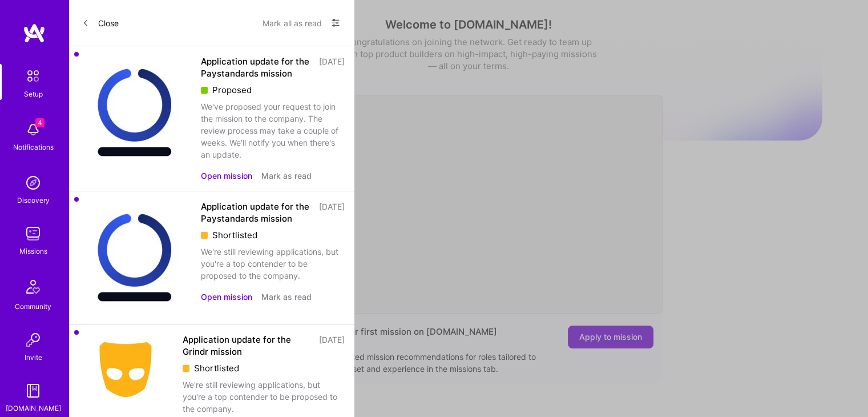  Describe the element at coordinates (34, 33) in the screenshot. I see `img: logo` at that location.